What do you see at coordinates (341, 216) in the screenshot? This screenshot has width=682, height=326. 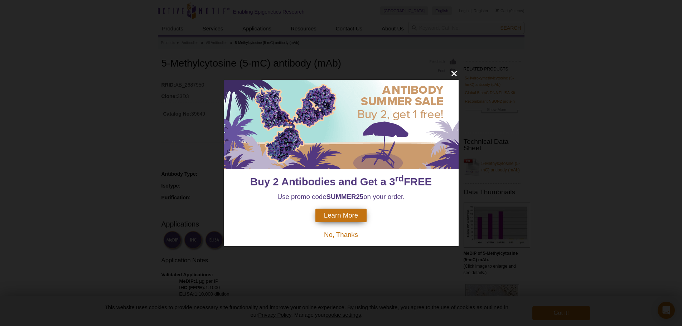 I see `span: Learn More` at bounding box center [341, 216].